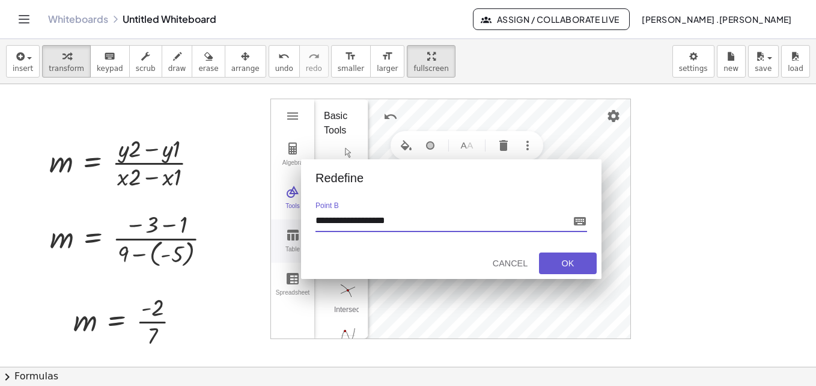 The height and width of the screenshot is (386, 816). I want to click on button: erase, so click(208, 61).